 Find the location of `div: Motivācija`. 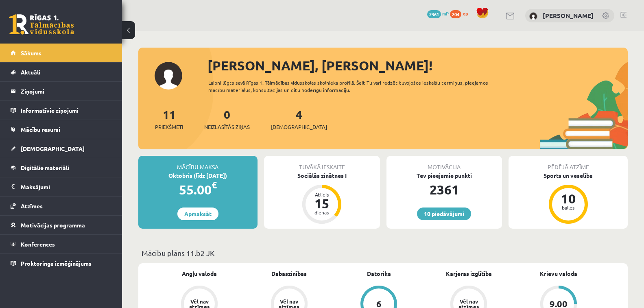

div: Motivācija is located at coordinates (444, 164).